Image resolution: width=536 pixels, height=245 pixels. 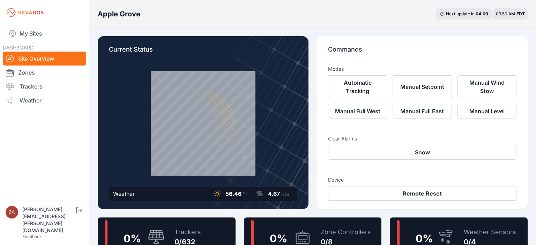 I want to click on button: Manual Setpoint, so click(x=422, y=87).